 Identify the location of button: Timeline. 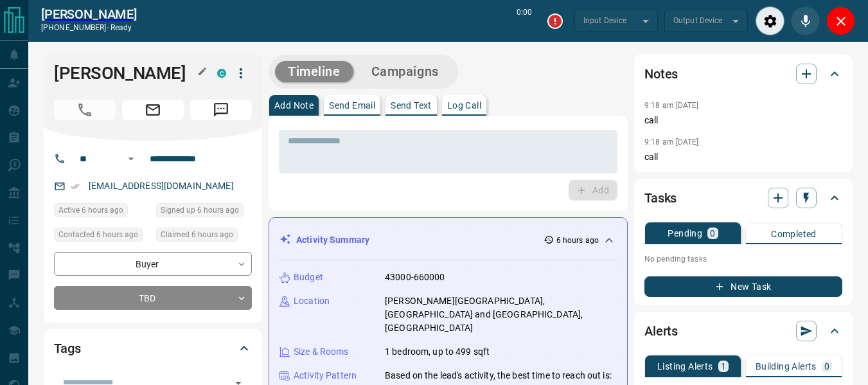
(314, 71).